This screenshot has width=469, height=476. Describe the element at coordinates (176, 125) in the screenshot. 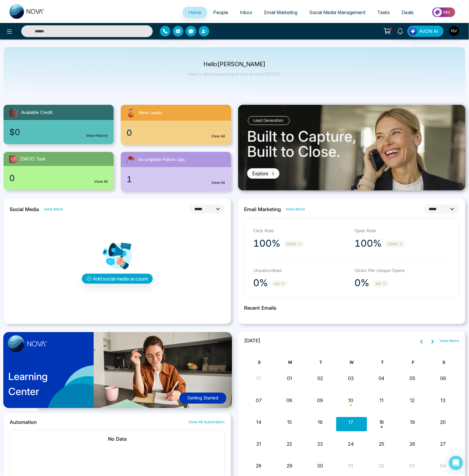

I see `a: New Leads0View All` at that location.